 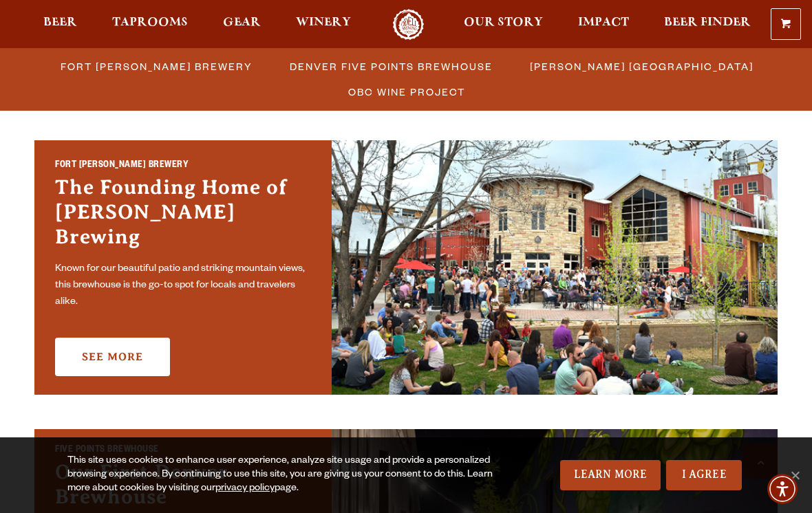 What do you see at coordinates (112, 357) in the screenshot?
I see `a: See More` at bounding box center [112, 357].